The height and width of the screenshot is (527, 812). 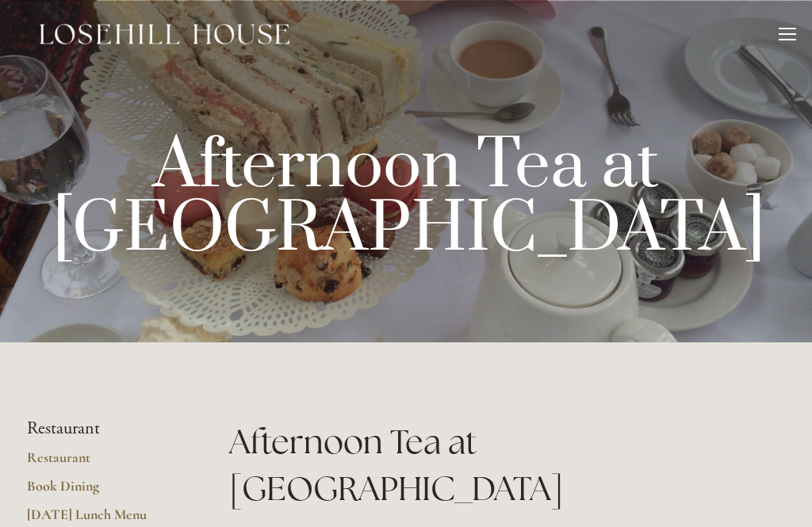 I want to click on a: Book Dining, so click(x=103, y=491).